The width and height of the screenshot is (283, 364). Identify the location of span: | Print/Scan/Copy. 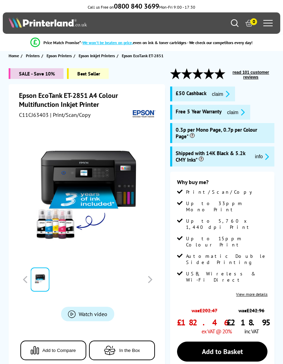
(70, 115).